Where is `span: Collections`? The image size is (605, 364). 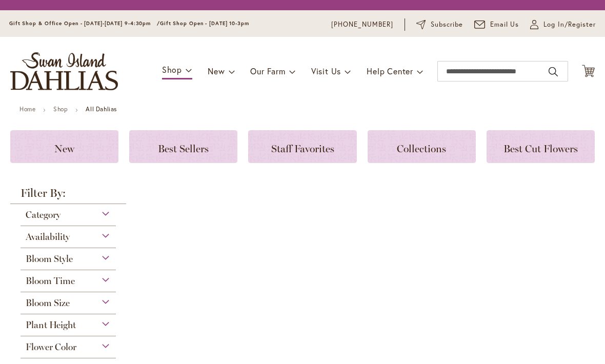 span: Collections is located at coordinates (421, 148).